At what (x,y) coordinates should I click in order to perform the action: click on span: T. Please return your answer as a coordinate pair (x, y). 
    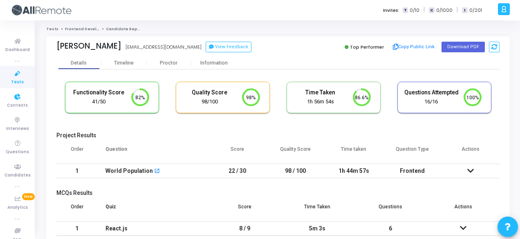
    Looking at the image, I should click on (405, 10).